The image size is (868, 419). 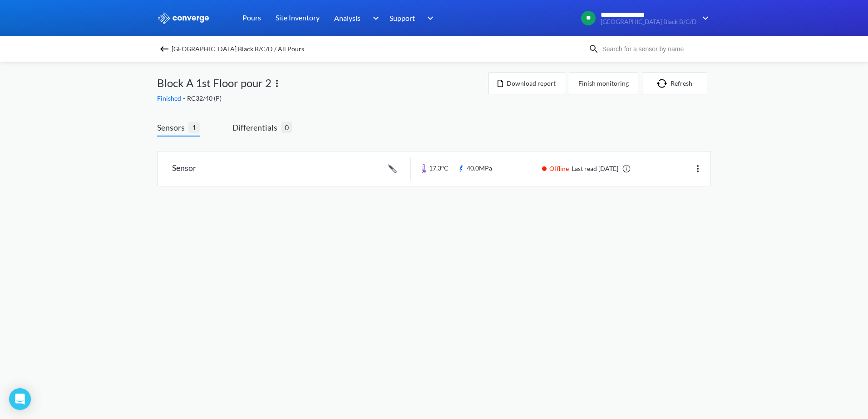 What do you see at coordinates (172, 128) in the screenshot?
I see `span: Sensors` at bounding box center [172, 128].